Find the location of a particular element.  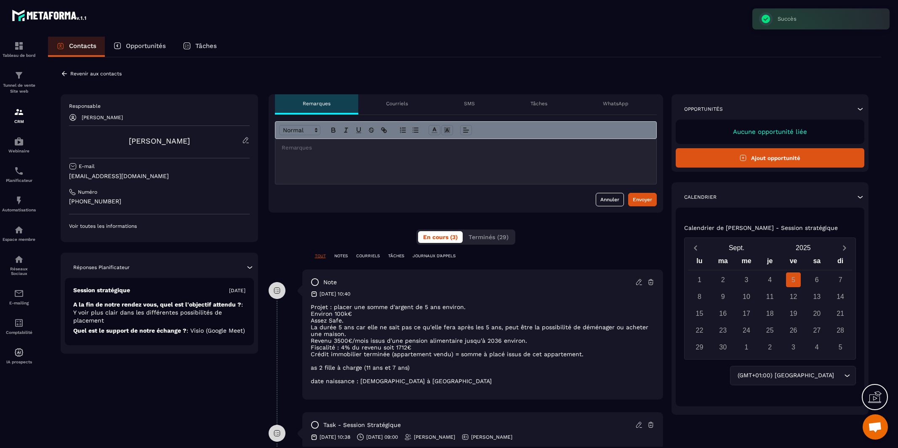

a: schedulerschedulerPlanificateur is located at coordinates (19, 174).